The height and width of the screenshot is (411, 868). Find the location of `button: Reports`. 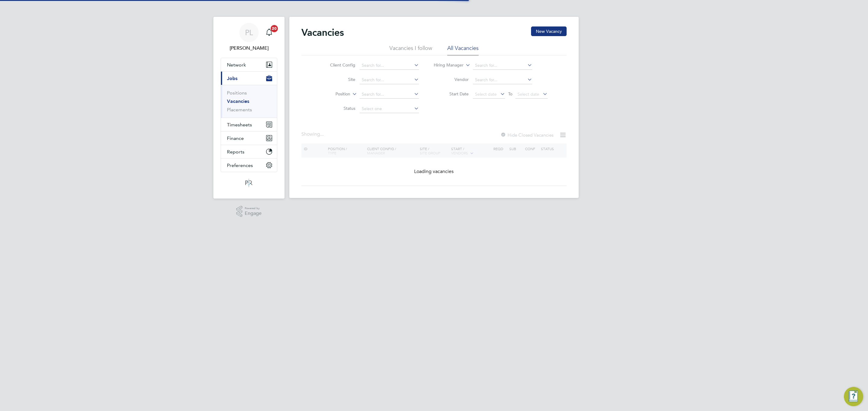

button: Reports is located at coordinates (249, 152).